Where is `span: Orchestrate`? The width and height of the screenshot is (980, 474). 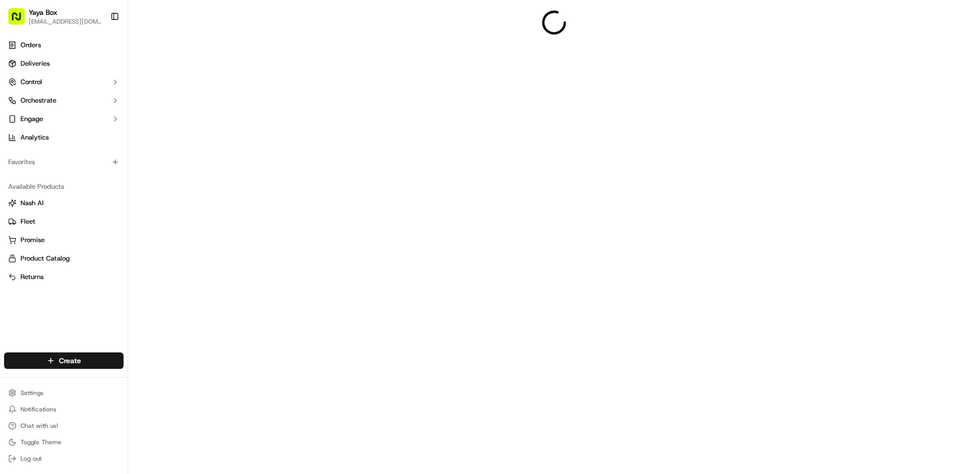
span: Orchestrate is located at coordinates (39, 100).